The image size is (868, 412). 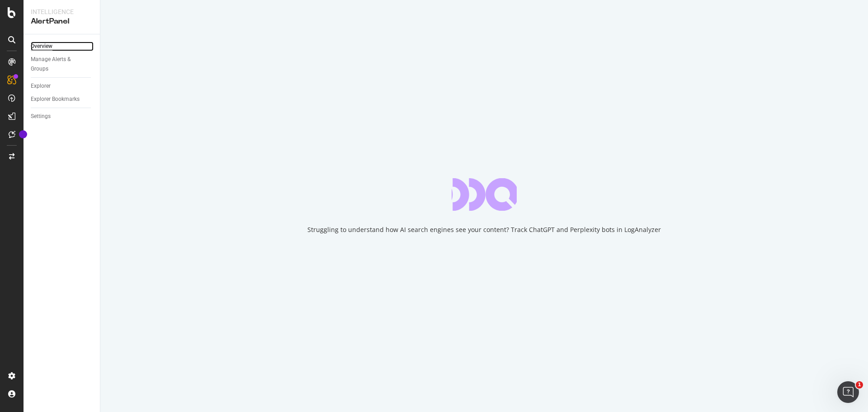 What do you see at coordinates (62, 64) in the screenshot?
I see `a: Manage Alerts & Groups` at bounding box center [62, 64].